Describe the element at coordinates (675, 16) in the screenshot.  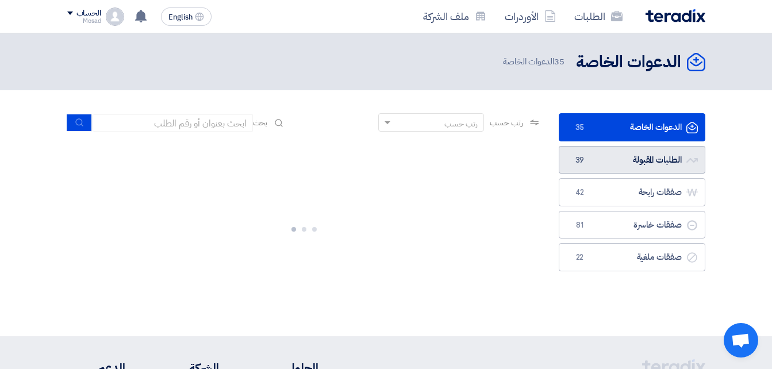
I see `img: Teradix logo` at that location.